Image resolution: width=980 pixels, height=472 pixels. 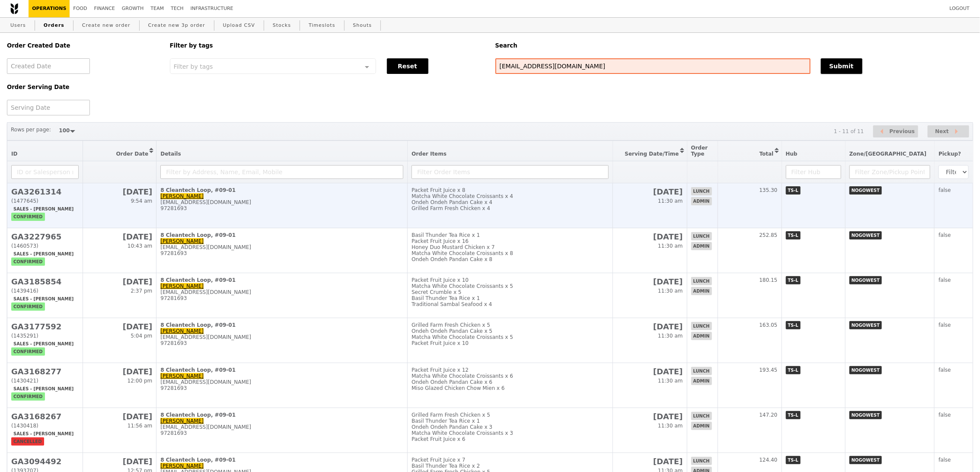 What do you see at coordinates (31, 129) in the screenshot?
I see `label: Rows per page:` at bounding box center [31, 129].